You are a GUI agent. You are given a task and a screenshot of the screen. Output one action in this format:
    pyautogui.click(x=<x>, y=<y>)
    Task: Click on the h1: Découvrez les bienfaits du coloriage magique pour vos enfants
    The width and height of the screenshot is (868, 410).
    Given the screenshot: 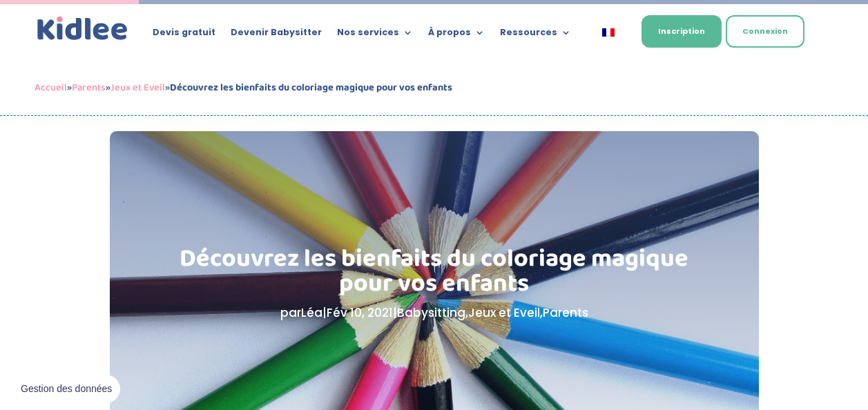 What is the action you would take?
    pyautogui.click(x=434, y=275)
    